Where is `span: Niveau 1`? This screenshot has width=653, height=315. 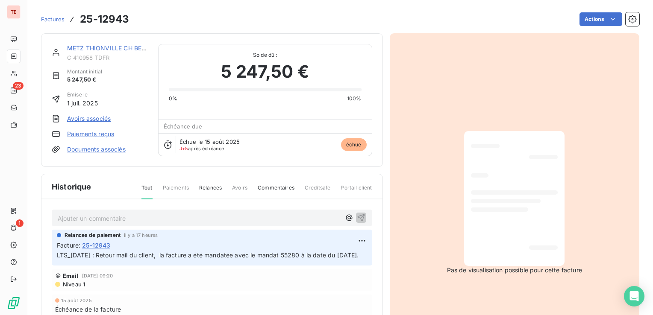
span: Niveau 1 is located at coordinates (73, 284).